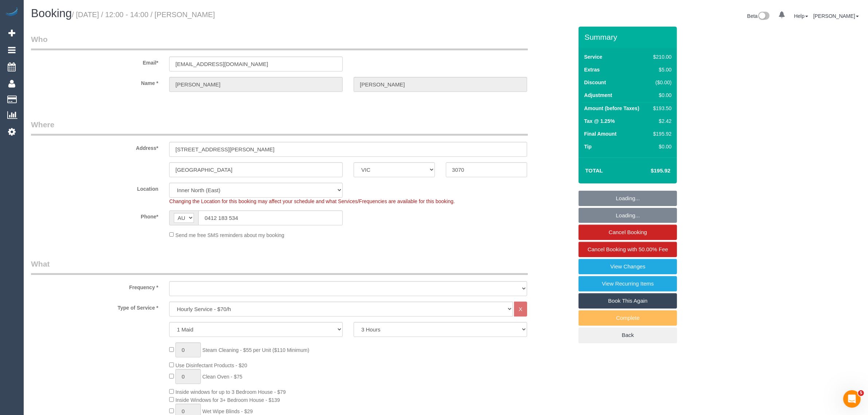 The height and width of the screenshot is (415, 868). I want to click on a: Back, so click(628, 335).